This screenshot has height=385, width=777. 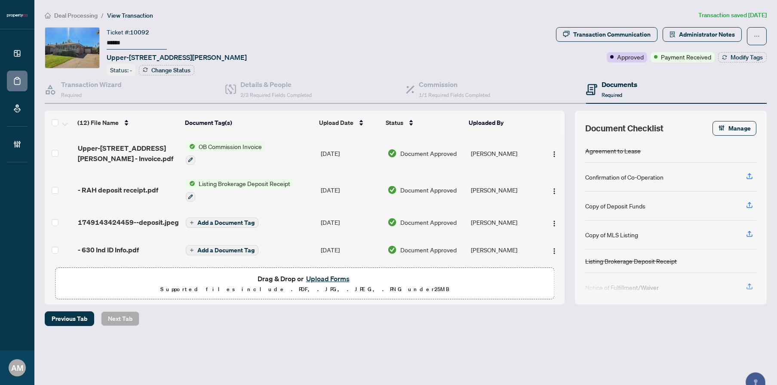 I want to click on button: Upload Forms, so click(x=328, y=278).